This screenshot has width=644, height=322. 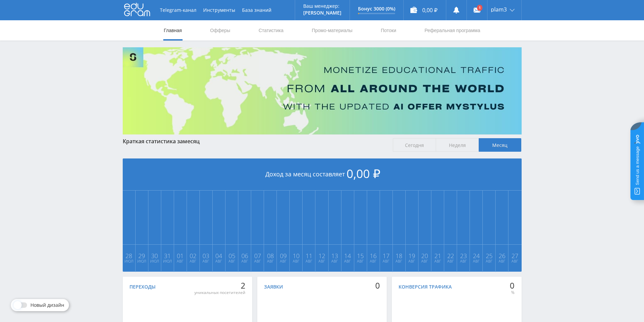 I want to click on span: plam3, so click(x=498, y=10).